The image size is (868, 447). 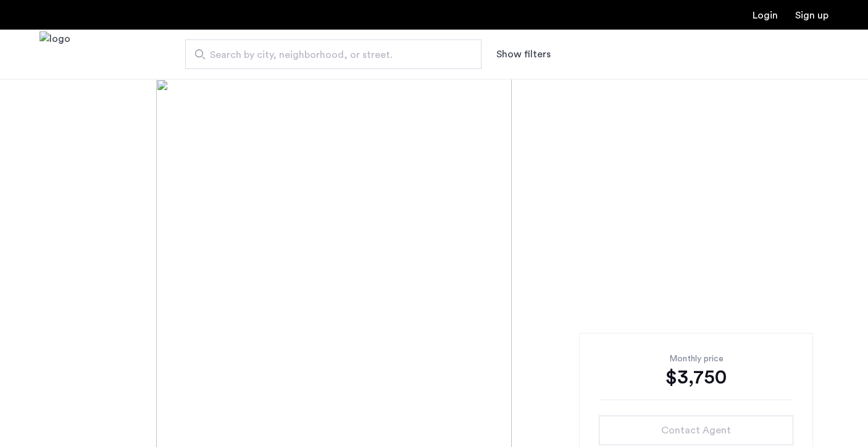 What do you see at coordinates (696, 430) in the screenshot?
I see `span: Contact Agent` at bounding box center [696, 430].